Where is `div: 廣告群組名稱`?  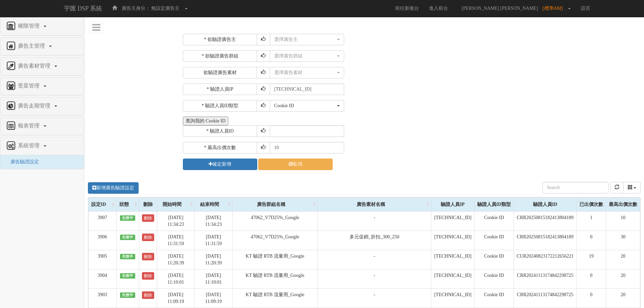 div: 廣告群組名稱 is located at coordinates (275, 205).